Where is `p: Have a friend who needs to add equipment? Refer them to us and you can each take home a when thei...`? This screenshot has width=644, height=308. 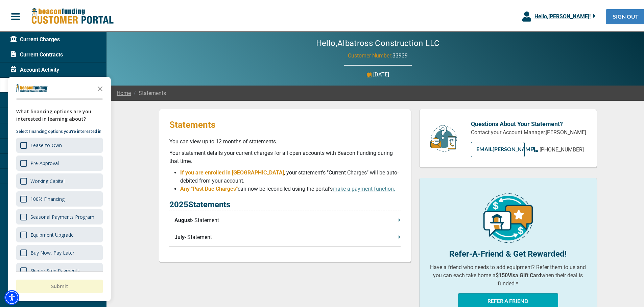 p: Have a friend who needs to add equipment? Refer them to us and you can each take home a when thei... is located at coordinates (508, 274).